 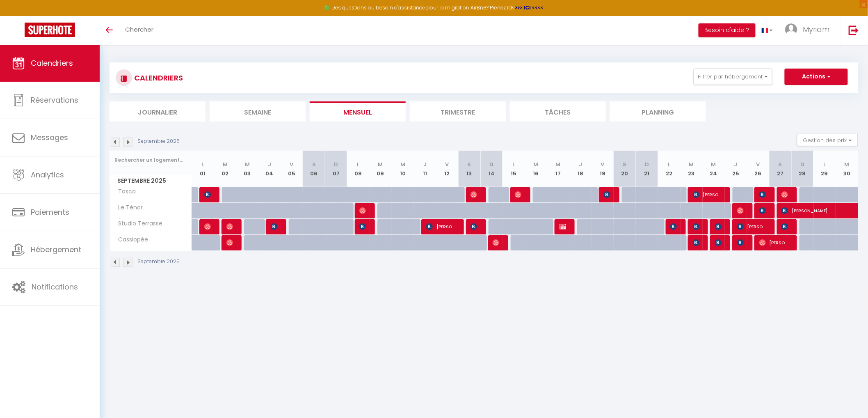 What do you see at coordinates (291, 169) in the screenshot?
I see `th: 05` at bounding box center [291, 169].